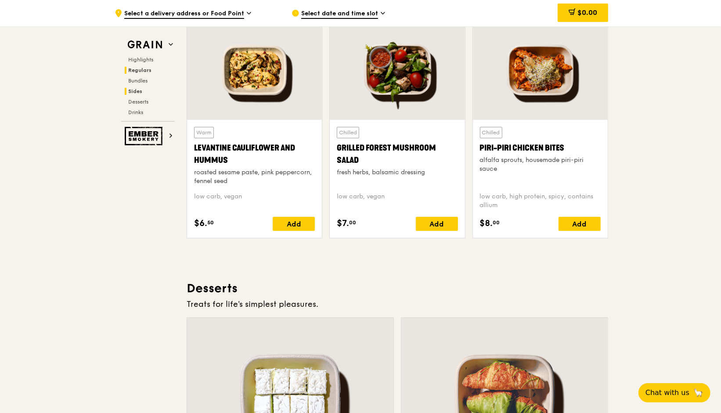  Describe the element at coordinates (184, 14) in the screenshot. I see `span: Select a delivery address or Food Point` at that location.